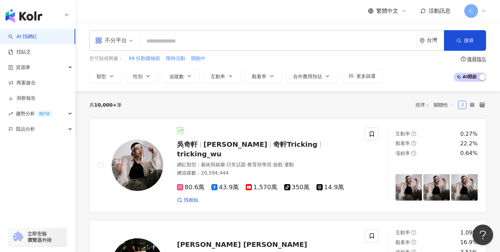 This screenshot has width=500, height=252. Describe the element at coordinates (181, 76) in the screenshot. I see `button: 追蹤數` at that location.